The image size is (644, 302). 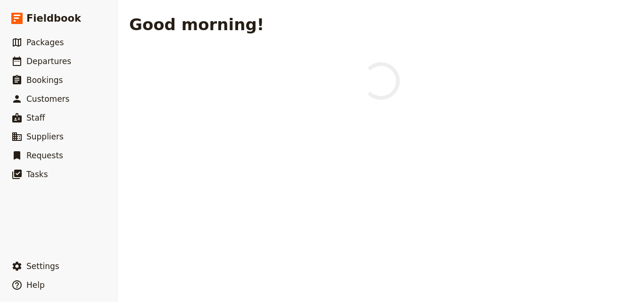 I want to click on h1: Good morning!, so click(x=197, y=25).